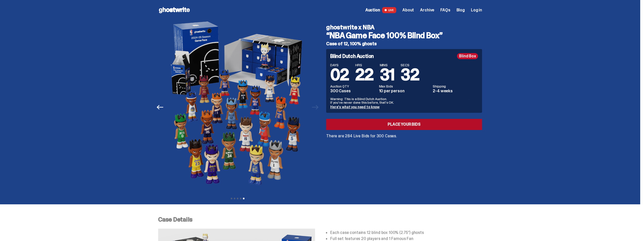 This screenshot has width=644, height=241. What do you see at coordinates (355, 107) in the screenshot?
I see `a: Here's what you need to know` at bounding box center [355, 107].